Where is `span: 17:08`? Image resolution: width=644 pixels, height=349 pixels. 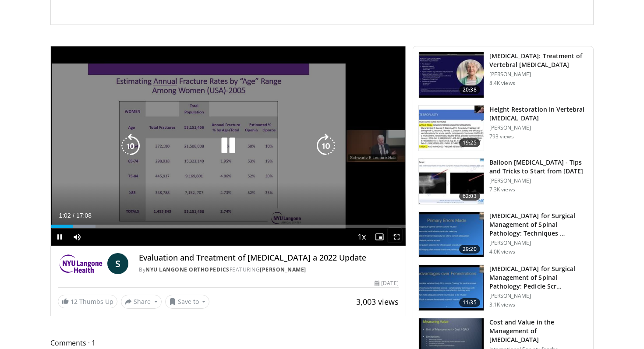
span: 17:08 is located at coordinates (83, 216).